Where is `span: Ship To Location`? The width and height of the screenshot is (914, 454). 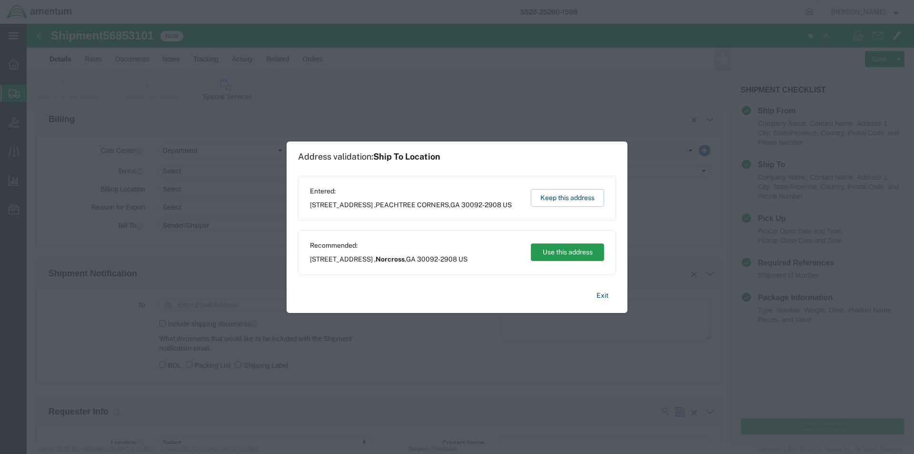
span: Ship To Location is located at coordinates (407, 156).